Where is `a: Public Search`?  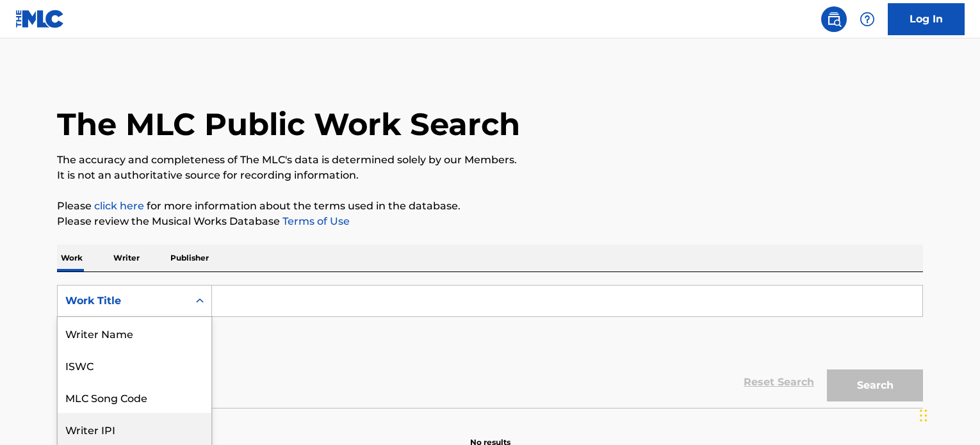 a: Public Search is located at coordinates (834, 19).